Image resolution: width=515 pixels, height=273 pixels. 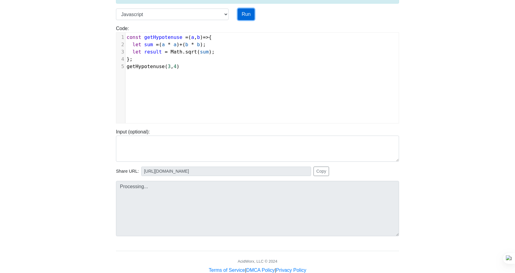 I want to click on span: Share URL:, so click(x=127, y=172).